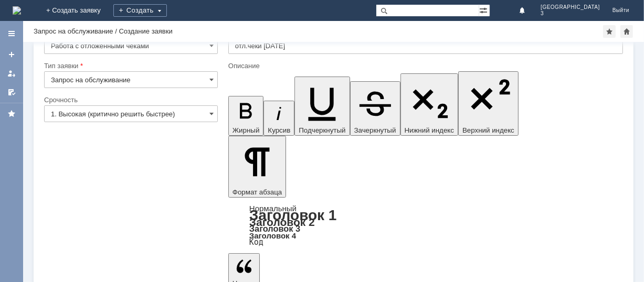  Describe the element at coordinates (293, 215) in the screenshot. I see `a: Заголовок 1` at that location.